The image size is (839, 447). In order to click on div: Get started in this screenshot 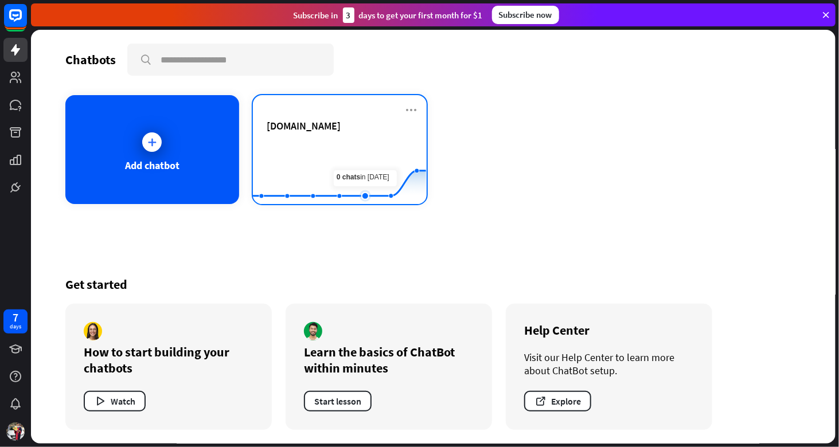, I will do `click(433, 284)`.